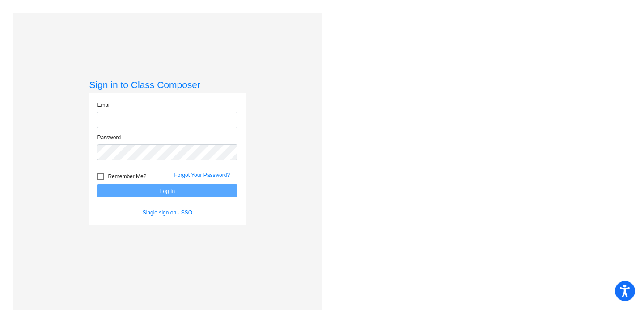 This screenshot has width=644, height=310. Describe the element at coordinates (103, 105) in the screenshot. I see `label: Email` at that location.